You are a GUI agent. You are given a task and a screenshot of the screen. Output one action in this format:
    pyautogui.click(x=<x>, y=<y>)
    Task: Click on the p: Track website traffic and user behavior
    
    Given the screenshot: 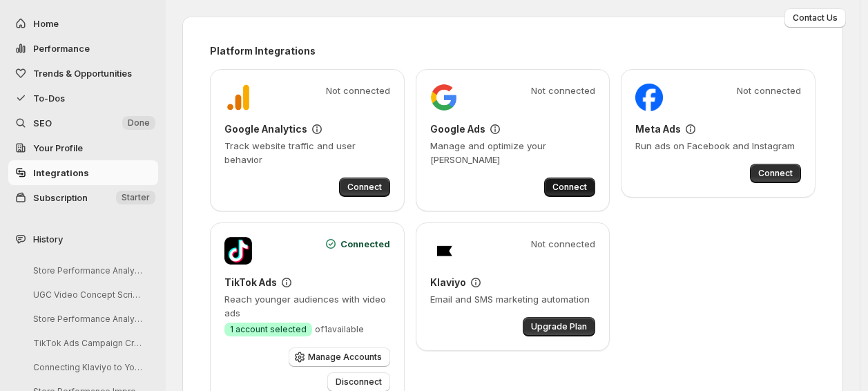 What is the action you would take?
    pyautogui.click(x=307, y=153)
    